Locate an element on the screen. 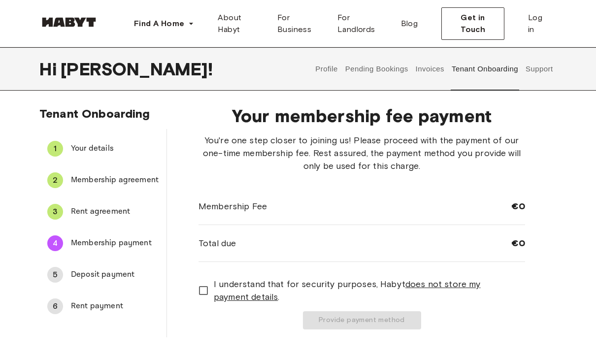 The image size is (596, 358). a: Blog is located at coordinates (409, 24).